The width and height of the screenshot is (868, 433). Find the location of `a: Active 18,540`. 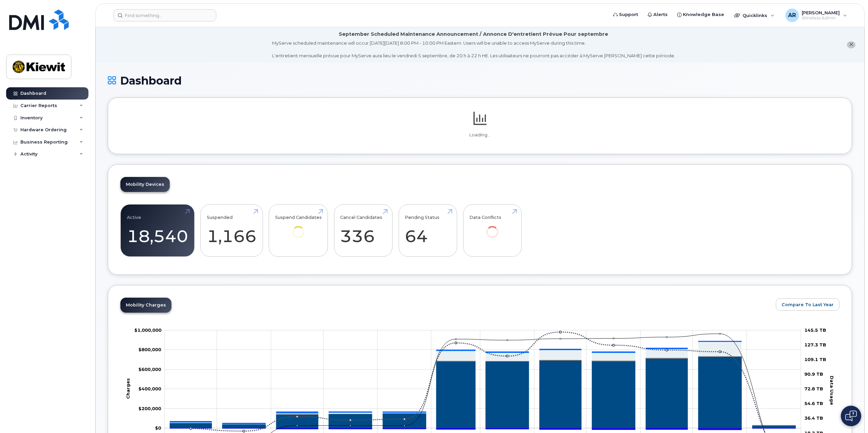

a: Active 18,540 is located at coordinates (157, 230).